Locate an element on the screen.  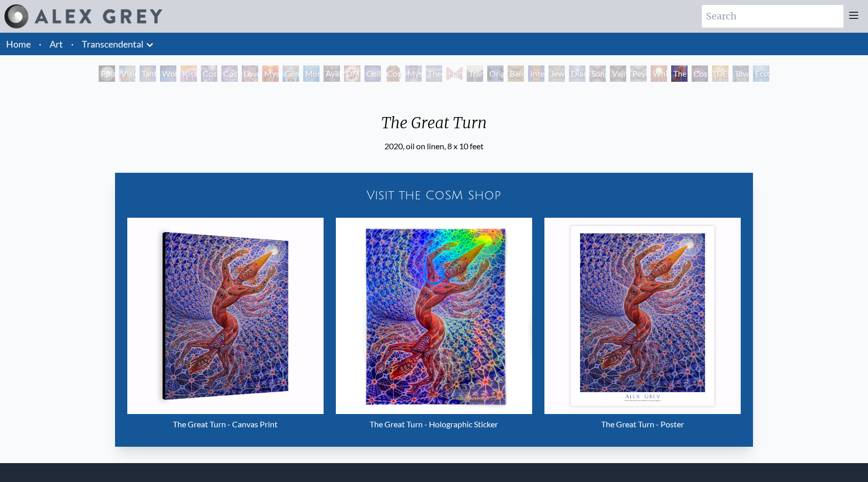
div: Hands that See is located at coordinates (455, 74).